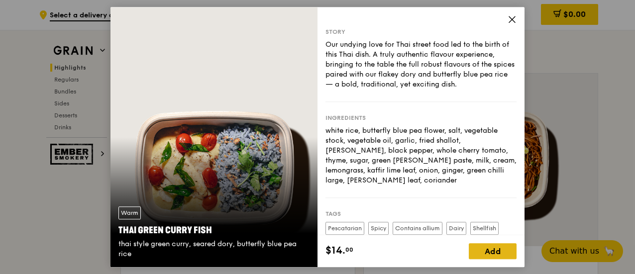 The width and height of the screenshot is (635, 274). Describe the element at coordinates (417, 228) in the screenshot. I see `label: Contains allium` at that location.